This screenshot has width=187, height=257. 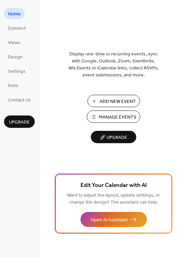 I want to click on span: Form, so click(x=13, y=86).